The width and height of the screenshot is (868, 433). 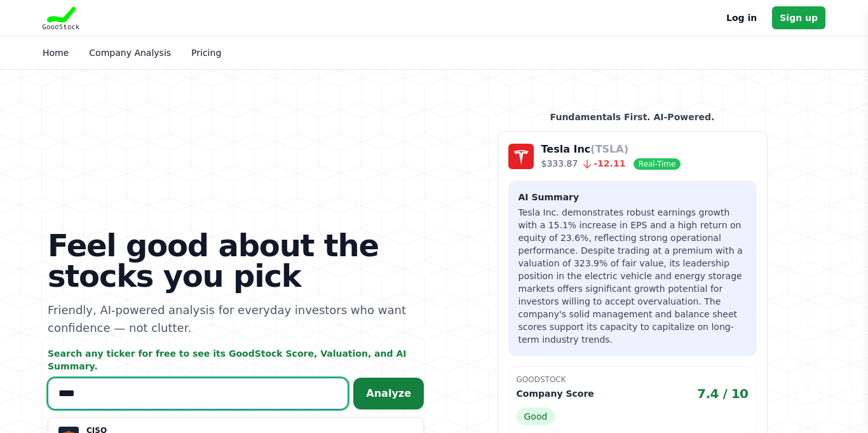 I want to click on a: Home, so click(x=56, y=53).